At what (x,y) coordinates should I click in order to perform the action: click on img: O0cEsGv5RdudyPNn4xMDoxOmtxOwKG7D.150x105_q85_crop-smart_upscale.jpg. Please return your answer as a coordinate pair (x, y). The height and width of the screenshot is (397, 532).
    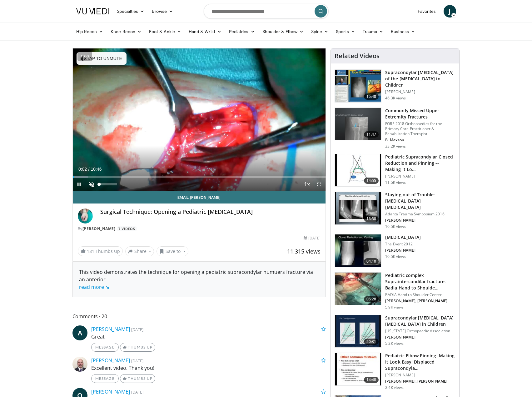
    Looking at the image, I should click on (358, 251).